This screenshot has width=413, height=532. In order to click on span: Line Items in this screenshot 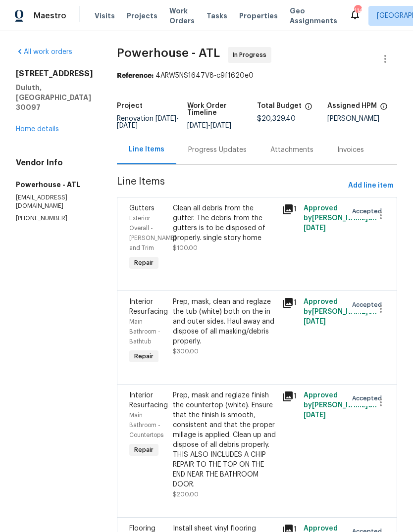, I will do `click(230, 186)`.